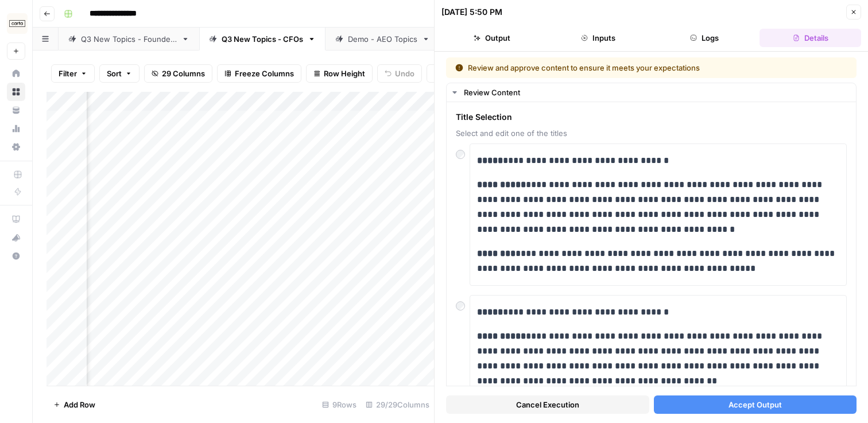  Describe the element at coordinates (651, 133) in the screenshot. I see `span: Select and edit one of the titles` at that location.